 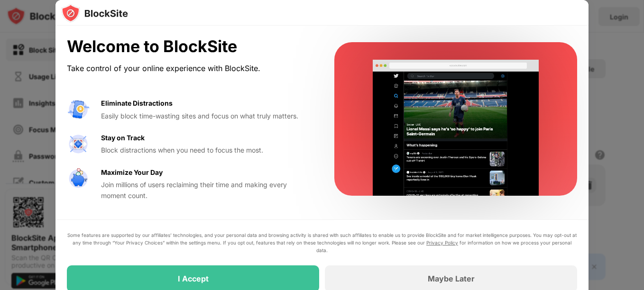 What do you see at coordinates (206, 116) in the screenshot?
I see `div: Easily block time-wasting sites and focus on what truly matters.` at bounding box center [206, 116].